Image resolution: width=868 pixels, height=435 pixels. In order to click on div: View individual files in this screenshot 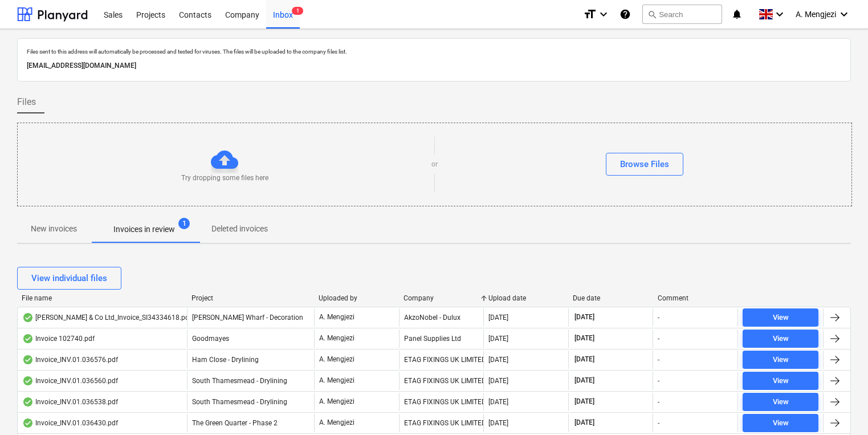, I will do `click(69, 278)`.